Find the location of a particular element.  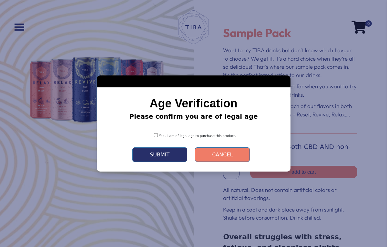

h2: Age Verification is located at coordinates (194, 104).